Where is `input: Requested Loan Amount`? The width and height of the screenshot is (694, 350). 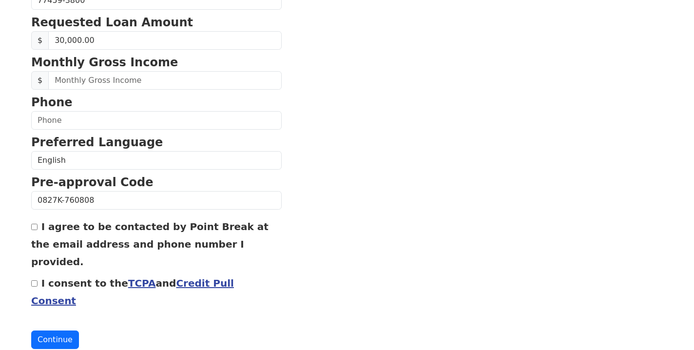
input: Requested Loan Amount is located at coordinates (165, 40).